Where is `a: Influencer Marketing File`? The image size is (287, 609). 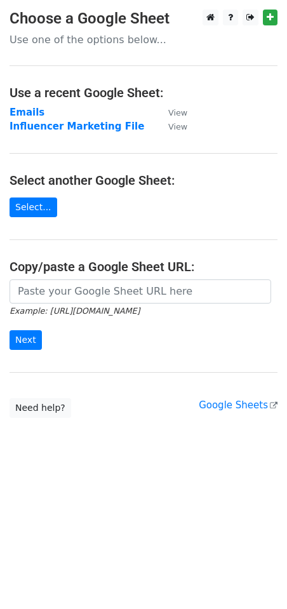 a: Influencer Marketing File is located at coordinates (77, 126).